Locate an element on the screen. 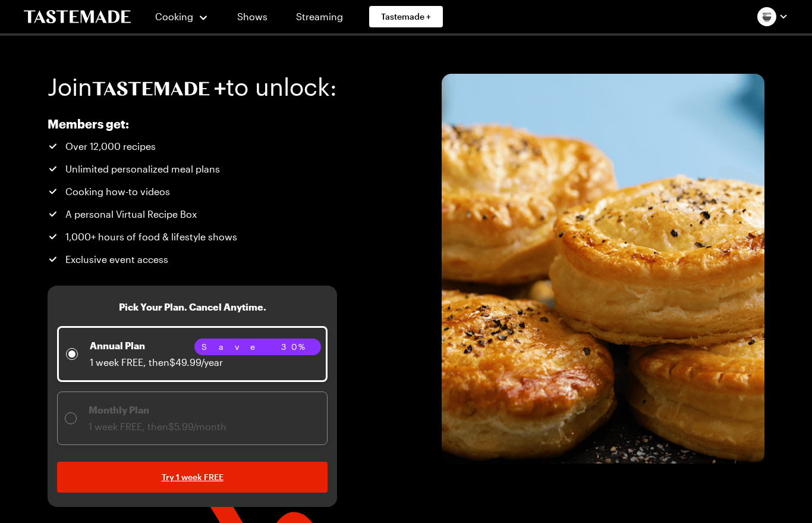 The image size is (812, 523). h2: Members get: is located at coordinates (181, 124).